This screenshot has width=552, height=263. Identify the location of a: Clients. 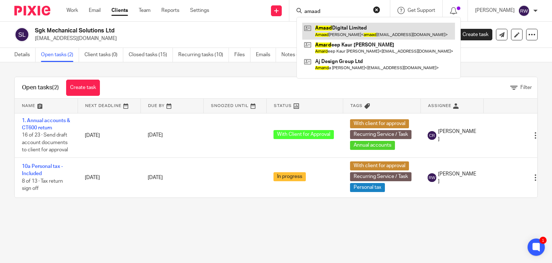
(120, 10).